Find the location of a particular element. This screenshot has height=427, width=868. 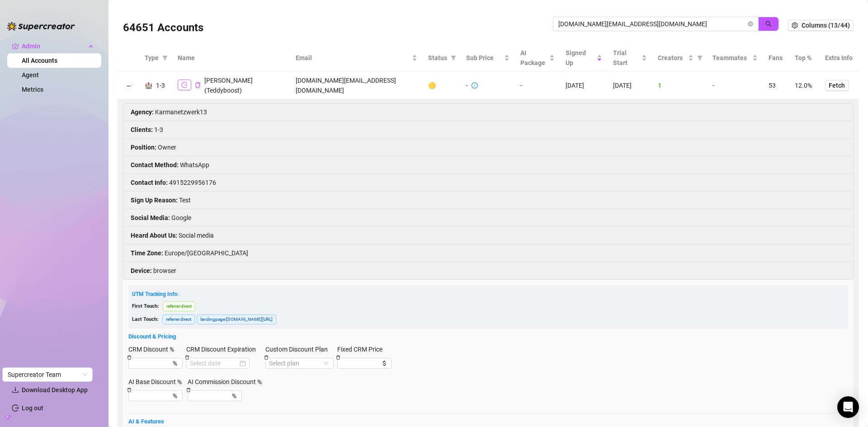

span: 53 is located at coordinates (772, 86).